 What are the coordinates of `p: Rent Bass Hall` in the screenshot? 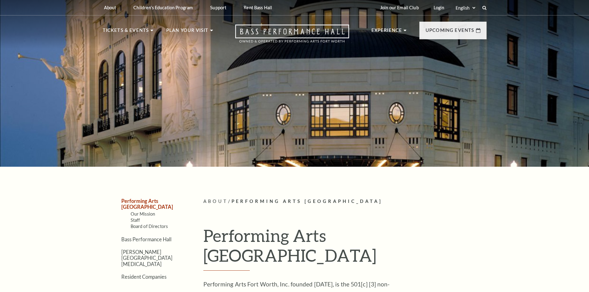 It's located at (258, 7).